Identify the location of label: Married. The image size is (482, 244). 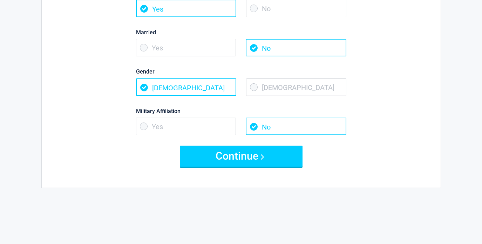
(241, 32).